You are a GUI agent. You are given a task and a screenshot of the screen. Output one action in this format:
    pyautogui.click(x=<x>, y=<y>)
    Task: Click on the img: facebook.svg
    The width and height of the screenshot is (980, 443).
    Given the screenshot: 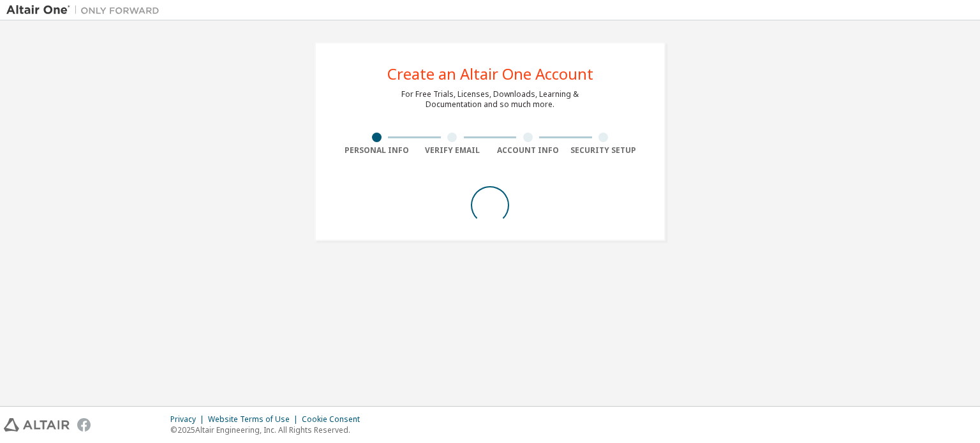 What is the action you would take?
    pyautogui.click(x=84, y=425)
    